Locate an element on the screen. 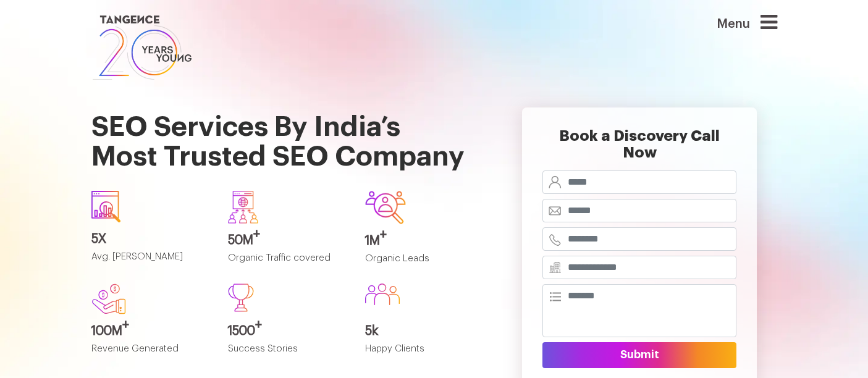 The image size is (868, 378). img: Group-642.svg is located at coordinates (386, 207).